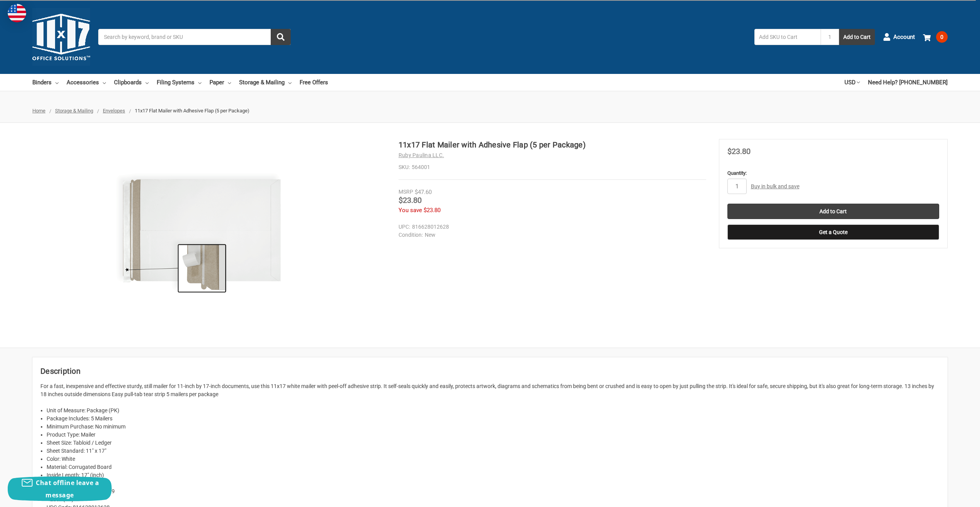  I want to click on div: MSRP, so click(406, 192).